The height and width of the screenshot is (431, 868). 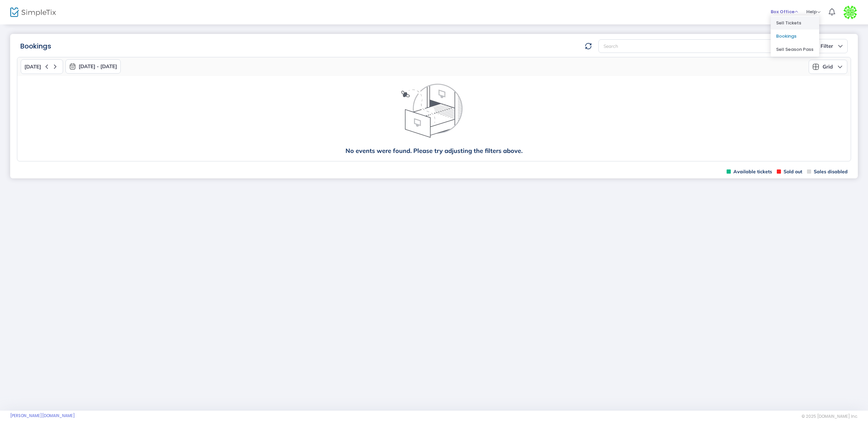 What do you see at coordinates (434, 115) in the screenshot?
I see `img: face thinking` at bounding box center [434, 115].